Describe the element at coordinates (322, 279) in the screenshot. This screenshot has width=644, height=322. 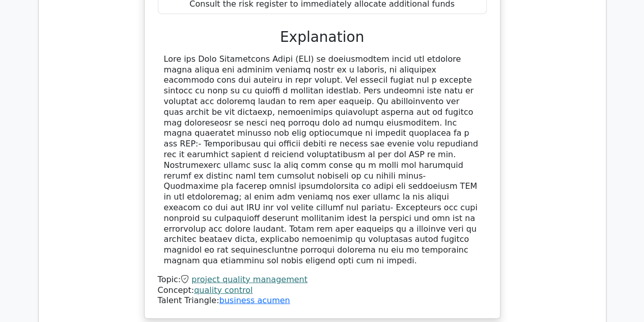
I see `div: Topic:` at that location.